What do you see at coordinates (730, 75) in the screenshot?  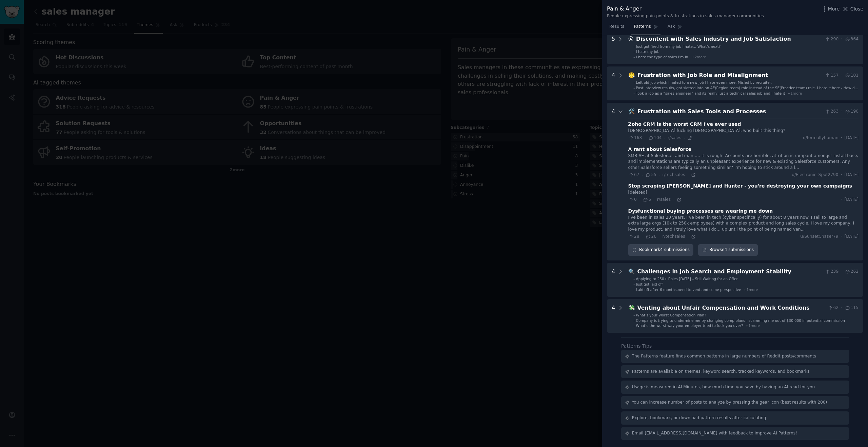 I see `div: Frustration with Job Role and Misalignment` at bounding box center [730, 75].